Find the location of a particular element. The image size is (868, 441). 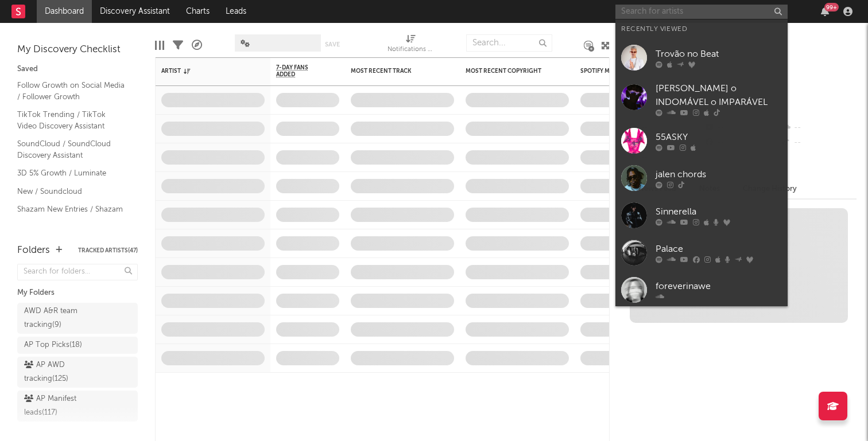

div: Artist is located at coordinates (204, 71).